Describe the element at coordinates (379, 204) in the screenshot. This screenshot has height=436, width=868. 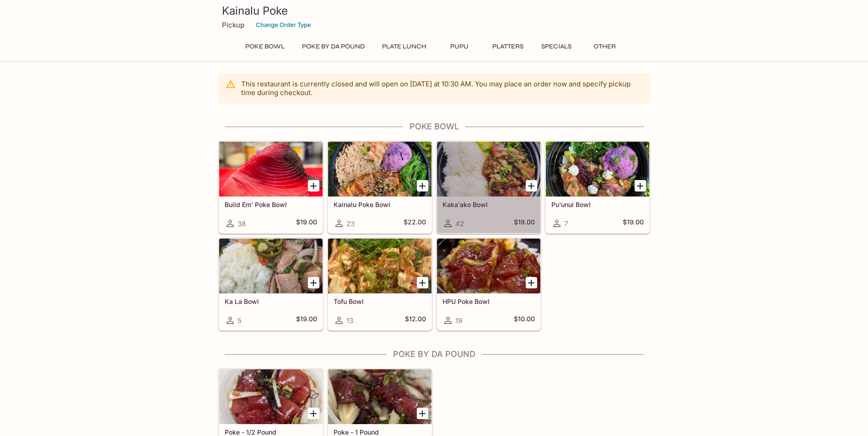
I see `h5: Kainalu Poke Bowl` at that location.